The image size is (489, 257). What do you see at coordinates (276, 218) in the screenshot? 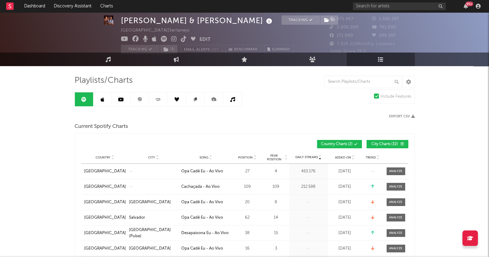
I see `div: 14` at bounding box center [276, 218].